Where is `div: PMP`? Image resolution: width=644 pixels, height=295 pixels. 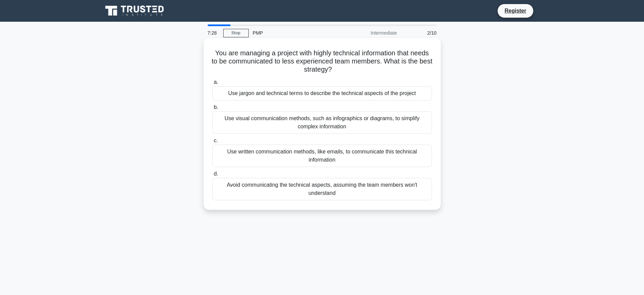
div: PMP is located at coordinates (295, 33).